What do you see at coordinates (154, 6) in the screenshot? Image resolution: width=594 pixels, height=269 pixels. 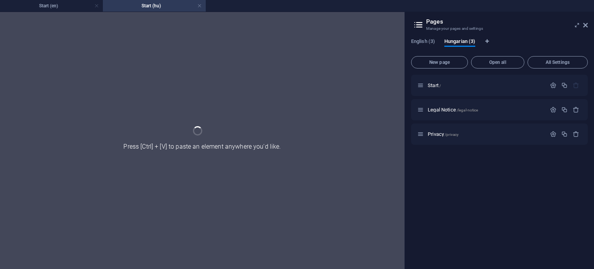 I see `h4: Start (hu)` at bounding box center [154, 6].